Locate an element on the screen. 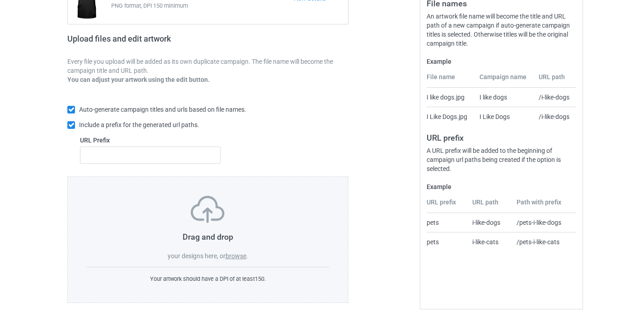 This screenshot has width=644, height=322. span: your designs here, or is located at coordinates (196, 256).